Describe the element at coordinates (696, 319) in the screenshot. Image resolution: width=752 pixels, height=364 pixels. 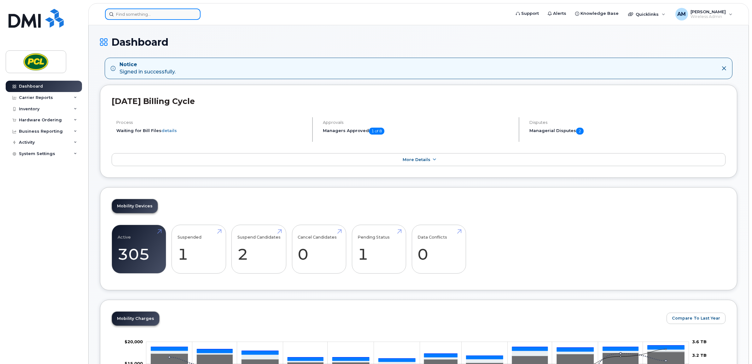
I see `button: Compare To Last Year` at that location.